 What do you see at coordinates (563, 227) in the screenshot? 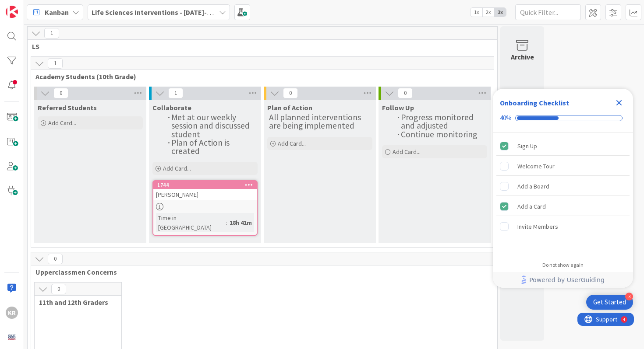
I see `div: Invite Members is incomplete.` at bounding box center [563, 227].